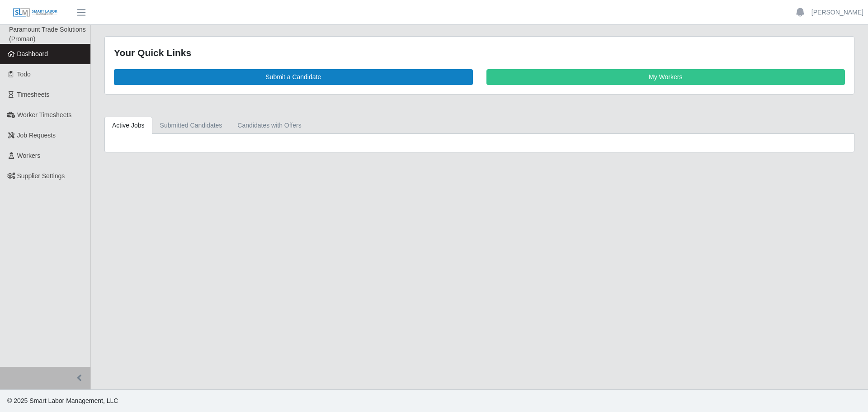 Image resolution: width=868 pixels, height=412 pixels. What do you see at coordinates (33, 54) in the screenshot?
I see `span: Dashboard` at bounding box center [33, 54].